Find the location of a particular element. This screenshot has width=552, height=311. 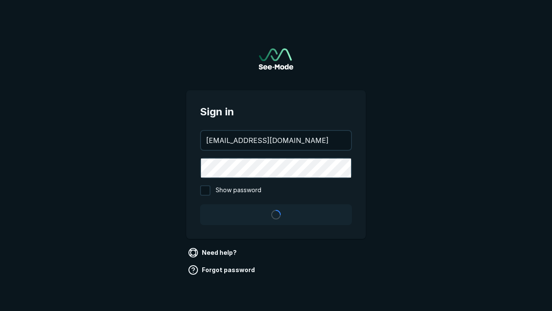

span: Sign in is located at coordinates (276, 112).